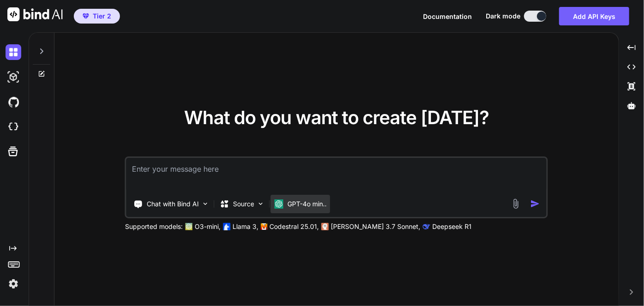  I want to click on button: Add API Keys, so click(594, 16).